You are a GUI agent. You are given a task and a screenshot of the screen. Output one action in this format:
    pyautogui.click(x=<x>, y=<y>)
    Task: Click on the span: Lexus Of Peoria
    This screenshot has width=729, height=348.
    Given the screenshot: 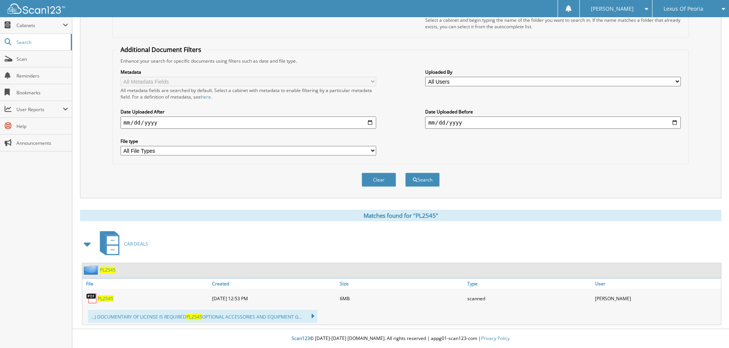 What is the action you would take?
    pyautogui.click(x=683, y=9)
    